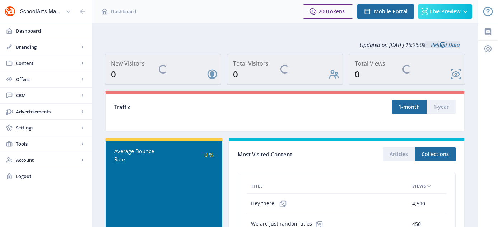  I want to click on button: 1-month, so click(409, 107).